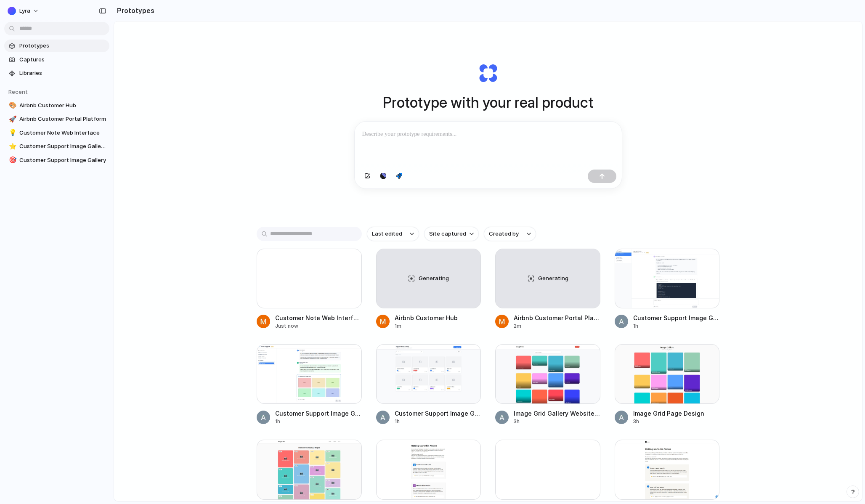  What do you see at coordinates (548, 385) in the screenshot?
I see `a: Image Grid Gallery Website DesignImage Grid Gallery Website Design3h` at bounding box center [548, 385].